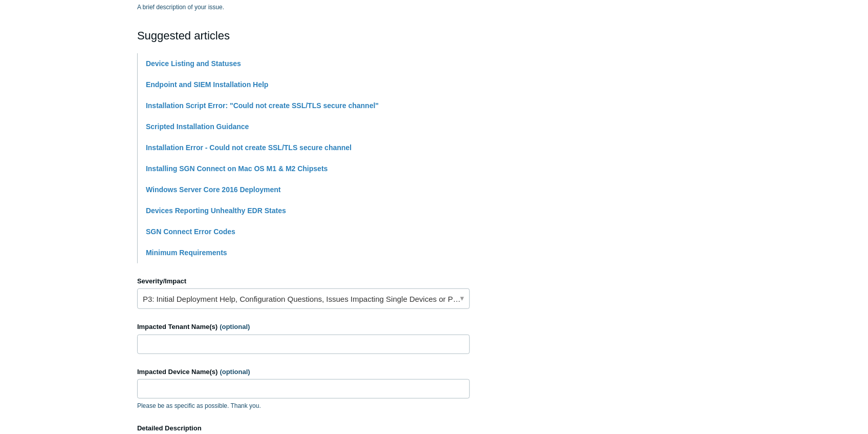  What do you see at coordinates (304, 327) in the screenshot?
I see `label: Impacted Tenant Name(s)` at bounding box center [304, 327].